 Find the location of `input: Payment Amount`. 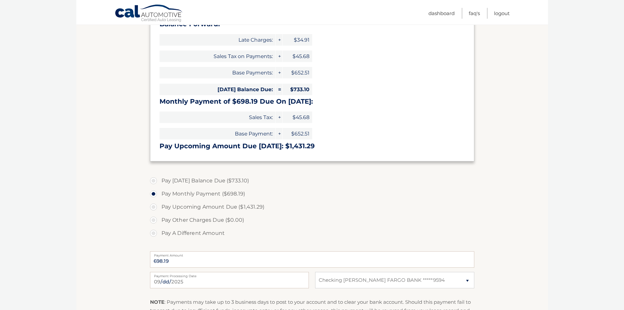

input: Payment Amount is located at coordinates (312, 259).